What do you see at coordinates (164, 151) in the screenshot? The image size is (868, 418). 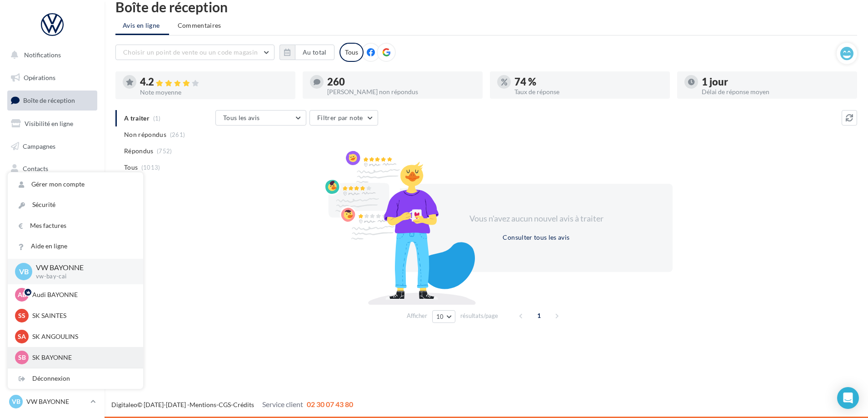 I see `span: (752)` at bounding box center [164, 151].